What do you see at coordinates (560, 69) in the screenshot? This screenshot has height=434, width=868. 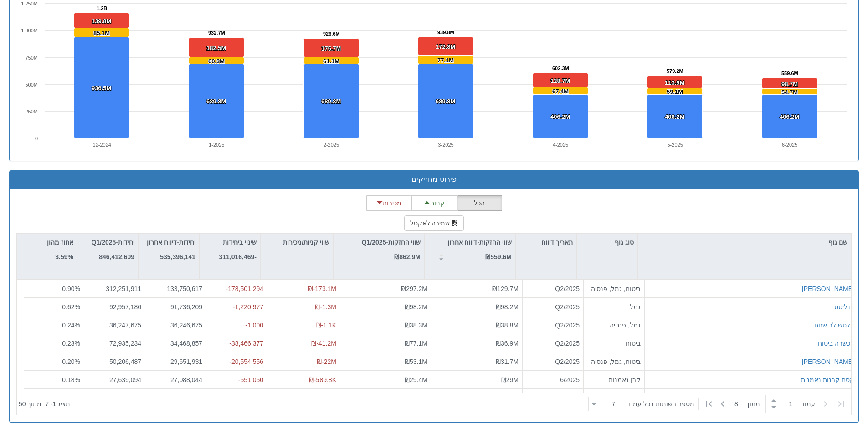 I see `tspan: 602.3M` at bounding box center [560, 69].